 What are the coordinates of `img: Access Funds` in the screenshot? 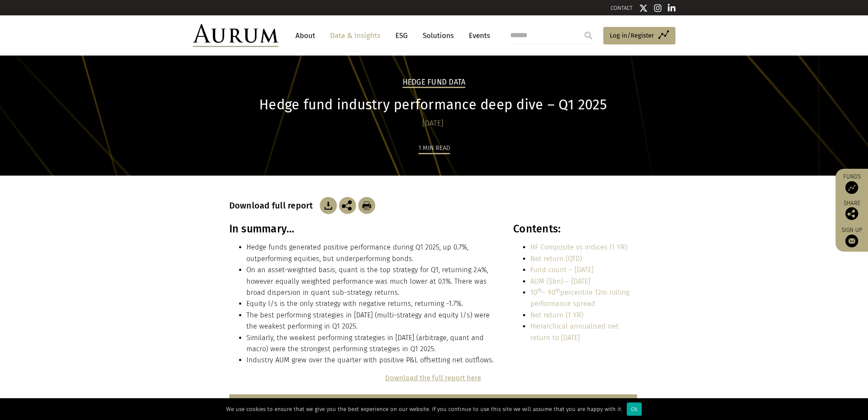 It's located at (852, 188).